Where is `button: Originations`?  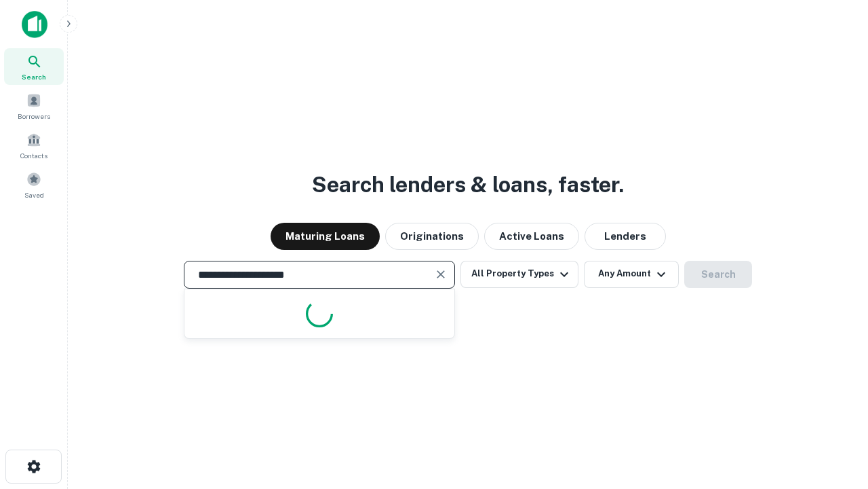 button: Originations is located at coordinates (432, 236).